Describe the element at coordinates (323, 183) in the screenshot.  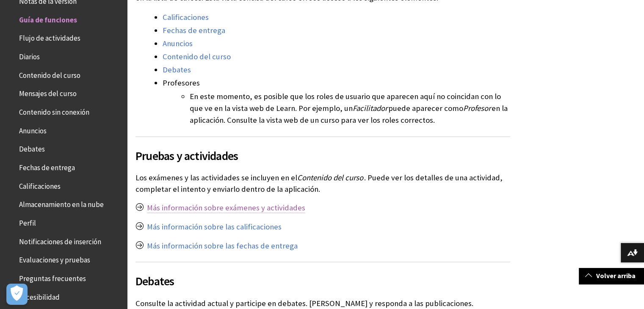
I see `p: Los exámenes y las actividades se incluyen en el . Puede ver los detalles de una actividad, compl...` at that location.